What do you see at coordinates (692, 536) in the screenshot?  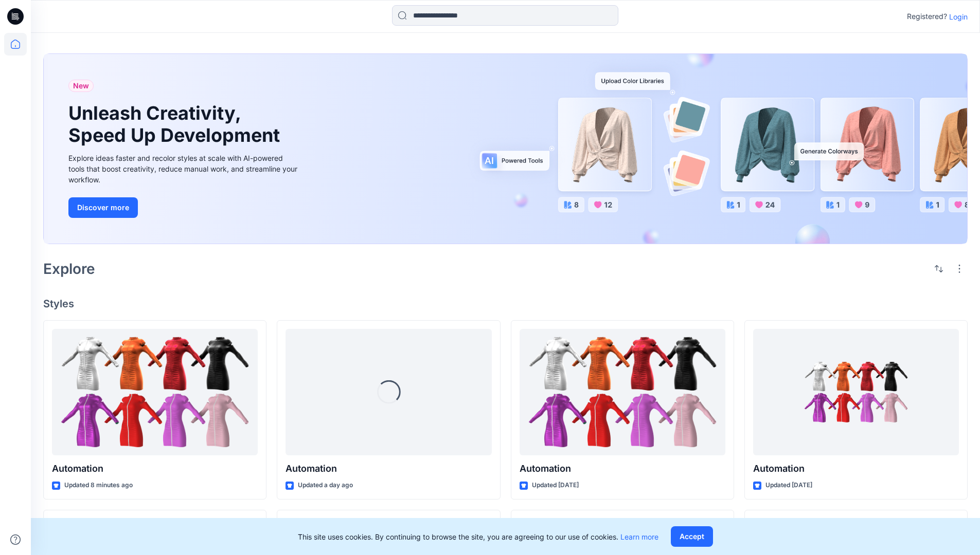 I see `button: Accept` at bounding box center [692, 536].